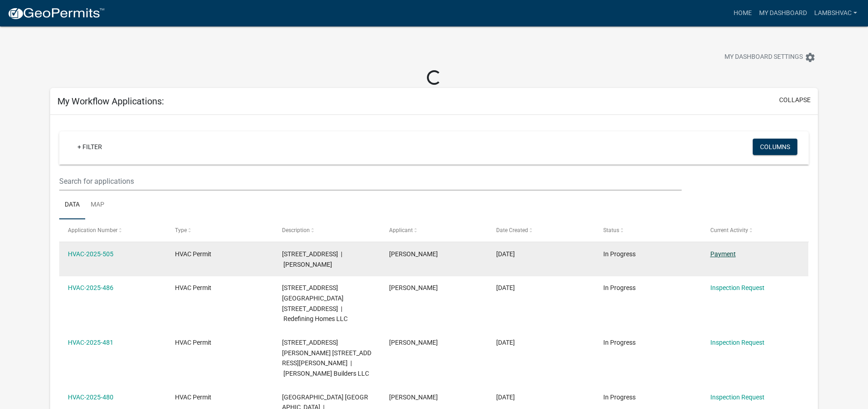  Describe the element at coordinates (783, 13) in the screenshot. I see `a: My Dashboard` at that location.